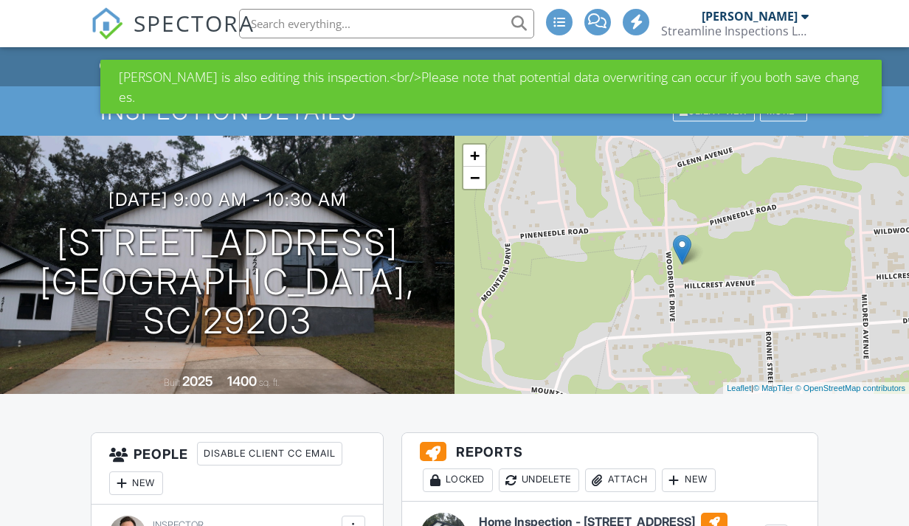 The width and height of the screenshot is (909, 526). What do you see at coordinates (620, 480) in the screenshot?
I see `div: Attach` at bounding box center [620, 480].